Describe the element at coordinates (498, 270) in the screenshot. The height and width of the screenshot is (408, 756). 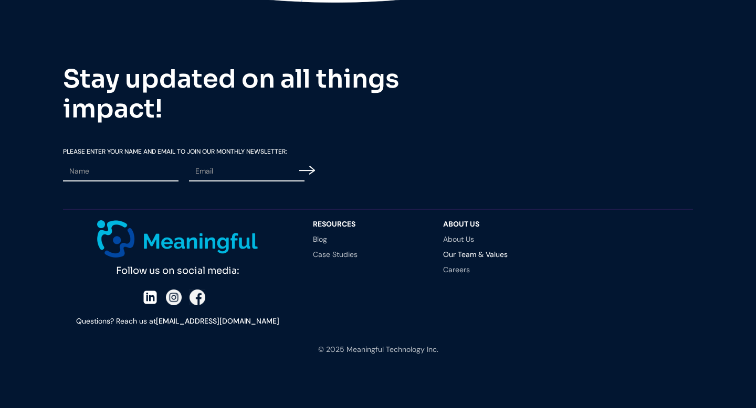
I see `a: Careers` at that location.